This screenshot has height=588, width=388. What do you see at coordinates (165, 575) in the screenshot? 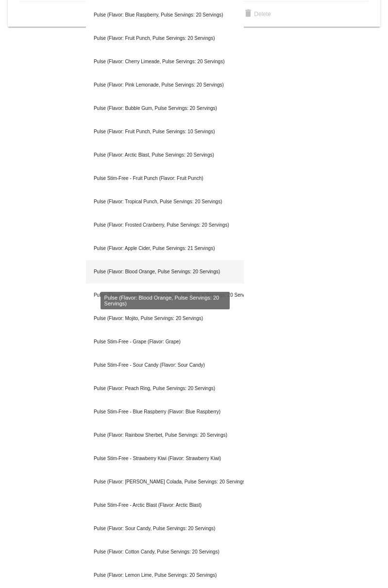
I see `div: Pulse (Flavor: Lemon Lime, Pulse Servings: 20 Servings)` at bounding box center [165, 575].